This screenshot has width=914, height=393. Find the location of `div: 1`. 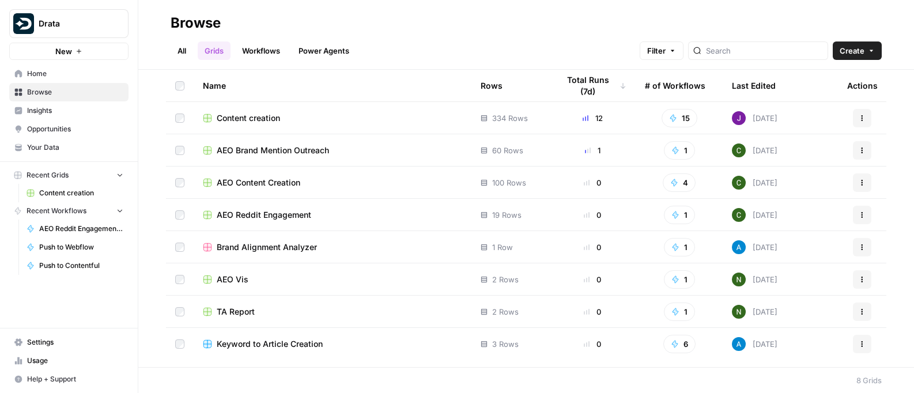

div: 1 is located at coordinates (592, 150).